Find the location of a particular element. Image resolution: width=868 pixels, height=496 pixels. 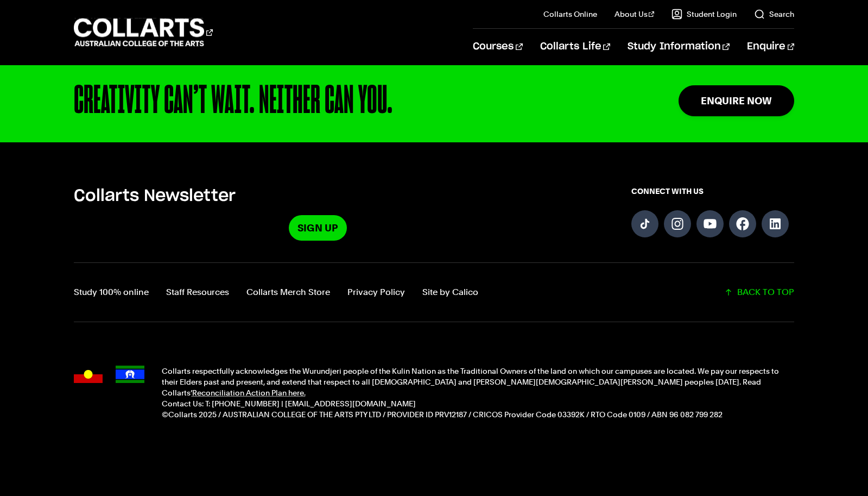

p: ©Collarts 2025 / AUSTRALIAN COLLEGE OF THE ARTS PTY LTD / PROVIDER ID PRV12187 / CRICOS Provider ... is located at coordinates (478, 414).